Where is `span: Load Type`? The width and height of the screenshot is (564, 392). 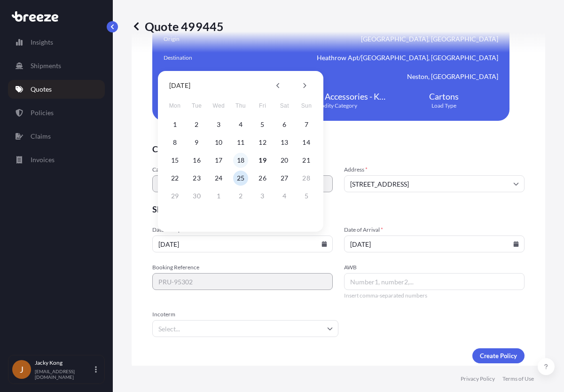
span: Load Type is located at coordinates (443, 106).